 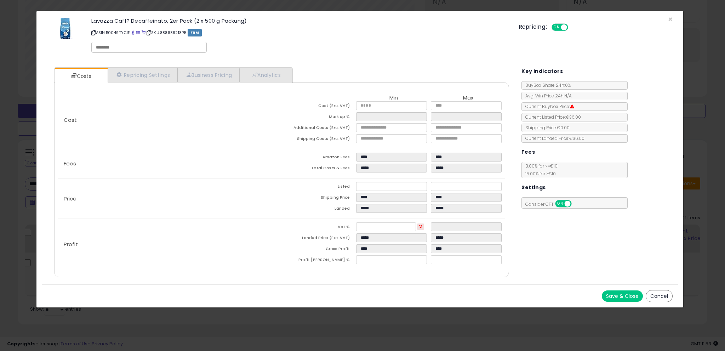 I want to click on a: Business Pricing, so click(x=208, y=75).